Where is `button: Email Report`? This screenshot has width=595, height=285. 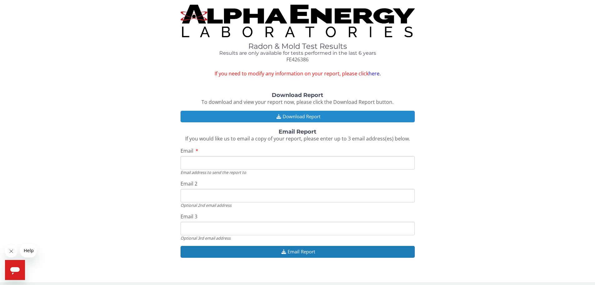
button: Email Report is located at coordinates (298, 251).